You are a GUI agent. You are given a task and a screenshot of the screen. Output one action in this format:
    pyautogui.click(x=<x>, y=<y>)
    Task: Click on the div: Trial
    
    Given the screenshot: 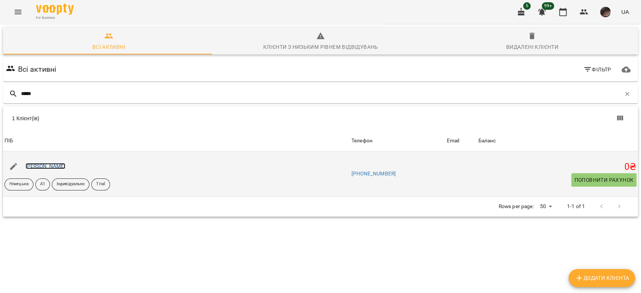 What is the action you would take?
    pyautogui.click(x=101, y=184)
    